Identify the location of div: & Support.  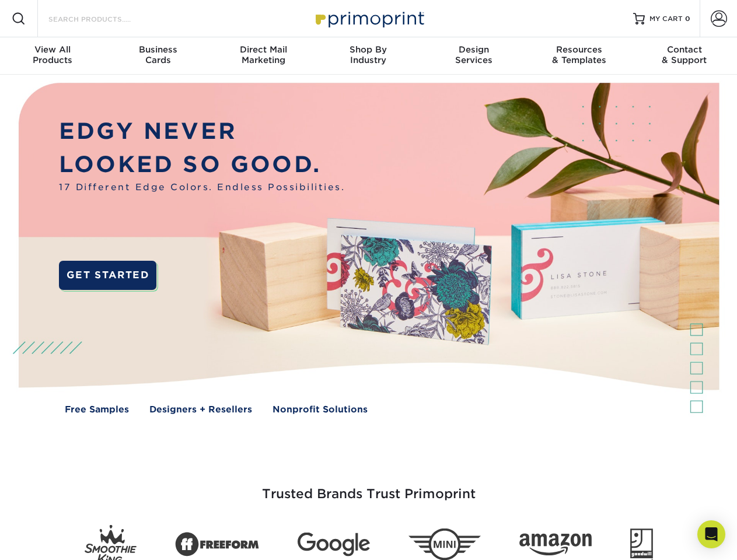
(685, 55).